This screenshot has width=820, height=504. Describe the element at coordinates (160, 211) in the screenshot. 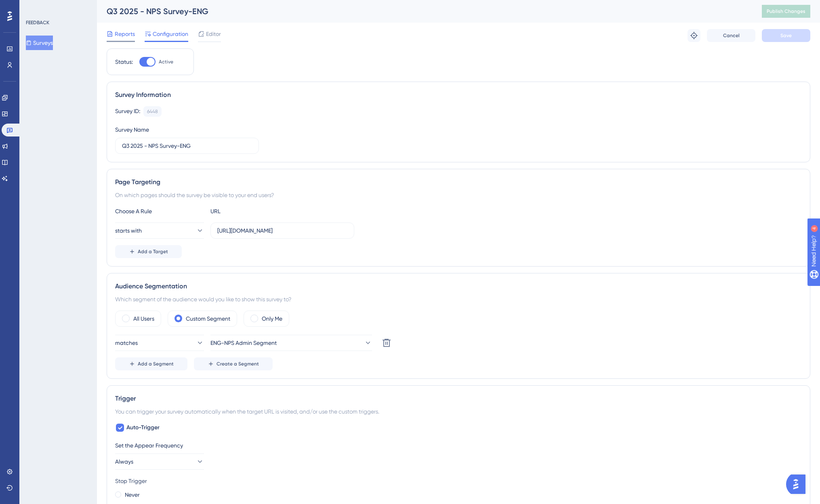

I see `div: Choose A Rule` at that location.